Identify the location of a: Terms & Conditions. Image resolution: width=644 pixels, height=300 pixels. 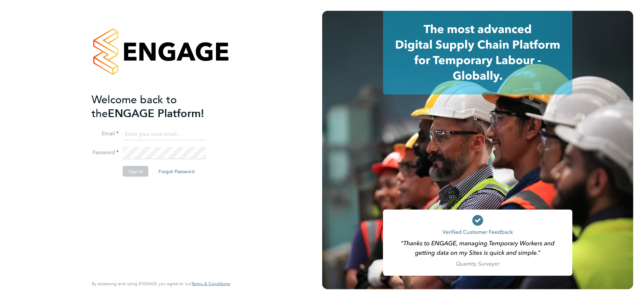
(210, 284).